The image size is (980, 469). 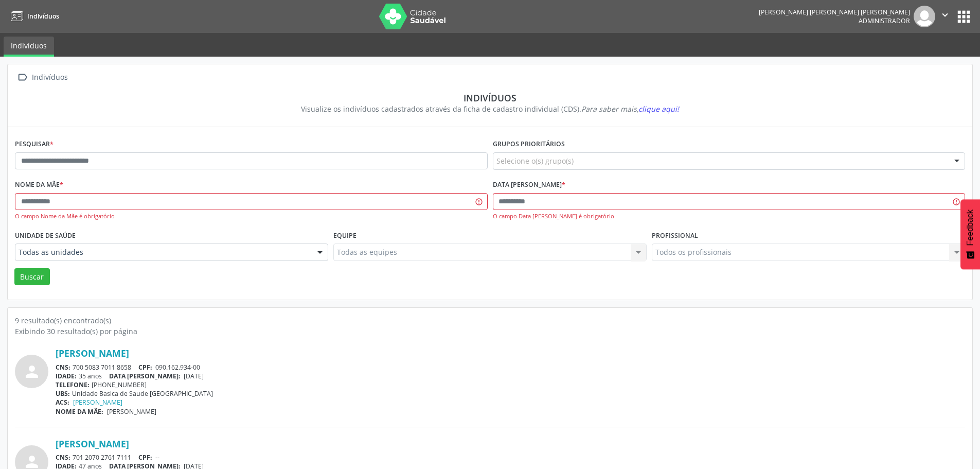 What do you see at coordinates (529, 144) in the screenshot?
I see `label: Grupos prioritários` at bounding box center [529, 144].